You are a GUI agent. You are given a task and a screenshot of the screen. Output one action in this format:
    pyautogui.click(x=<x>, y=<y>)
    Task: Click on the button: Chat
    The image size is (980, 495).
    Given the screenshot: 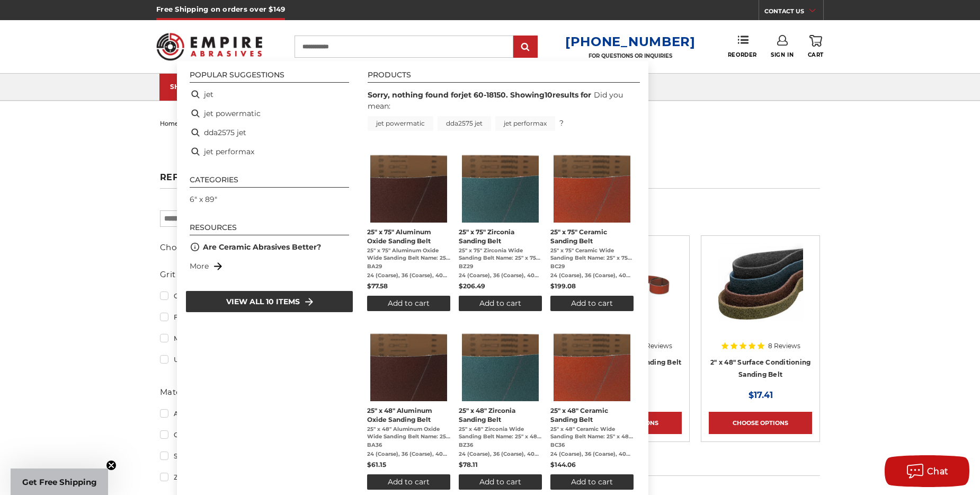 What is the action you would take?
    pyautogui.click(x=927, y=471)
    